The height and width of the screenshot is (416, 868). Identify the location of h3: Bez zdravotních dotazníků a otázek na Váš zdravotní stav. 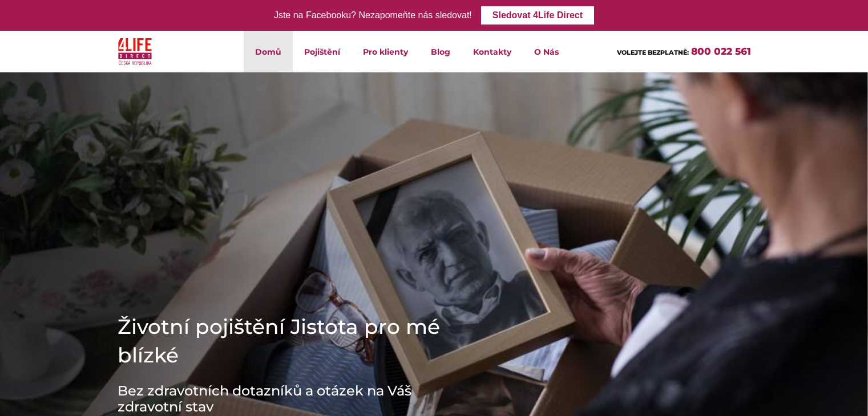
(289, 399).